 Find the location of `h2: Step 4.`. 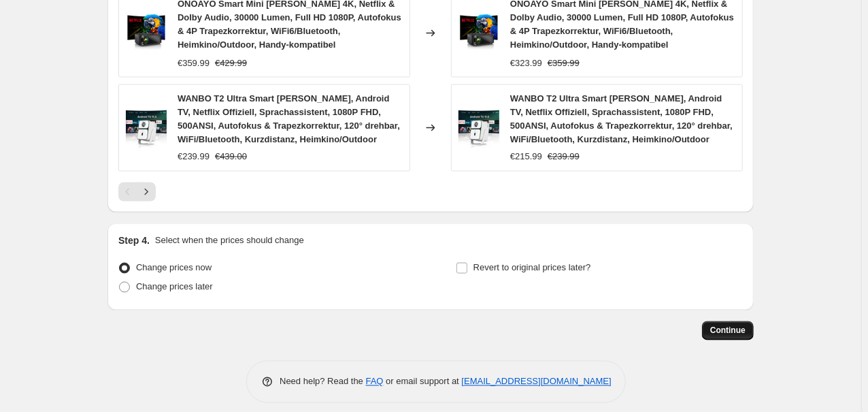

h2: Step 4. is located at coordinates (134, 240).